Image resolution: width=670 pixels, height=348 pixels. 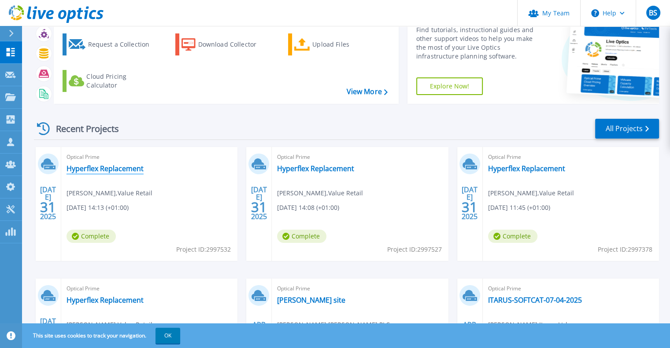 I want to click on div: Download Collector, so click(x=233, y=44).